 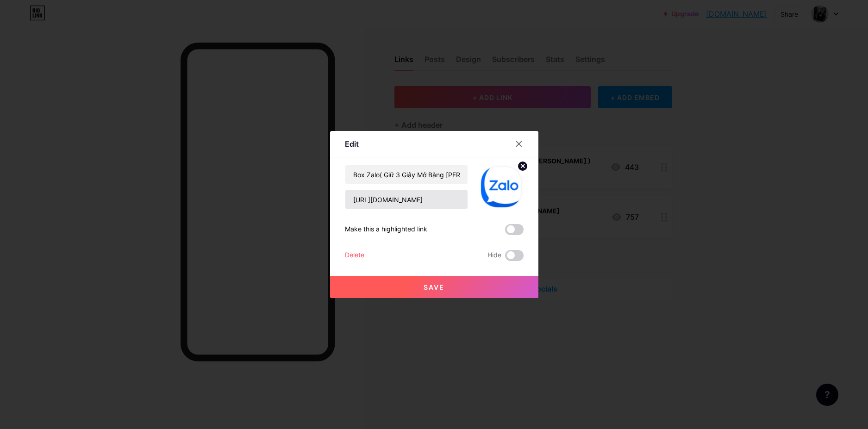 What do you see at coordinates (406, 200) in the screenshot?
I see `input: URL` at bounding box center [406, 200].